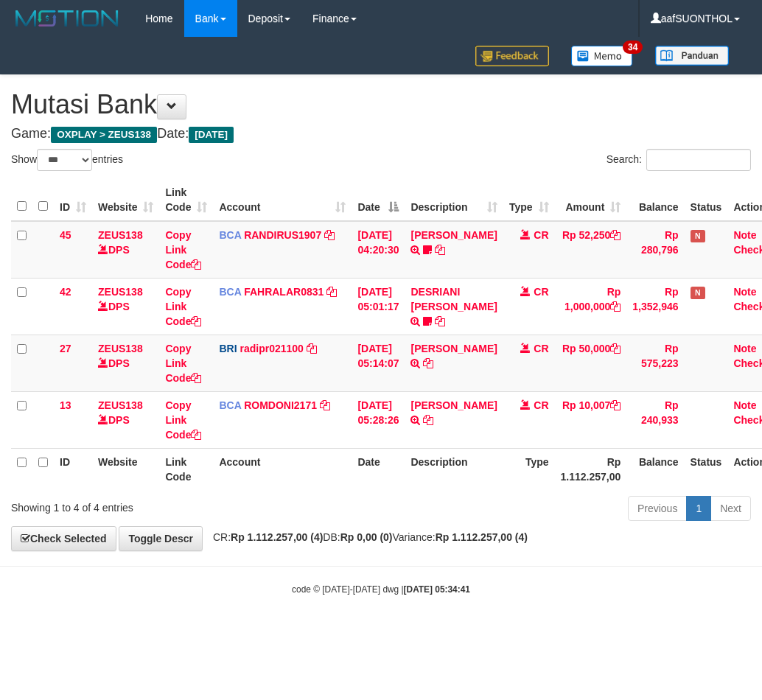 The image size is (762, 700). Describe the element at coordinates (65, 349) in the screenshot. I see `span: 27` at that location.